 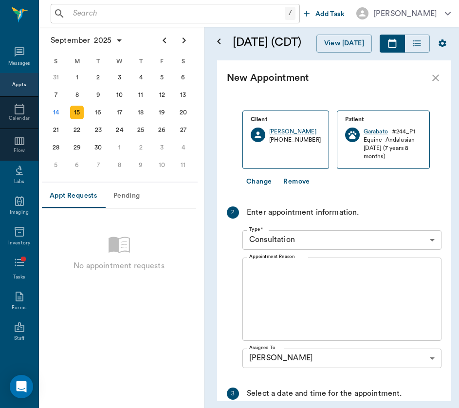 What do you see at coordinates (183, 165) in the screenshot?
I see `div: Saturday, October 11, 2025` at bounding box center [183, 165].